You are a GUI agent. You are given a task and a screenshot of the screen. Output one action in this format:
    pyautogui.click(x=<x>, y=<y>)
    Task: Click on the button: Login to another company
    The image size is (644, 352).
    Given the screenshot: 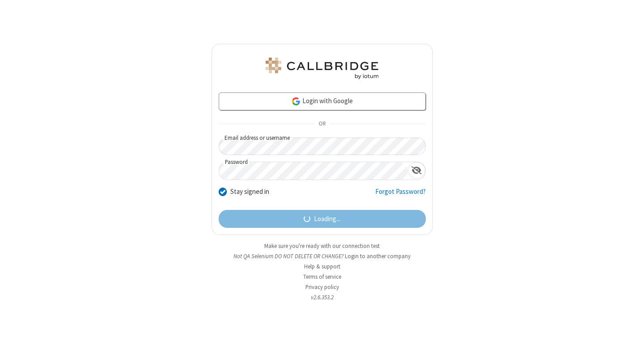 What is the action you would take?
    pyautogui.click(x=377, y=256)
    